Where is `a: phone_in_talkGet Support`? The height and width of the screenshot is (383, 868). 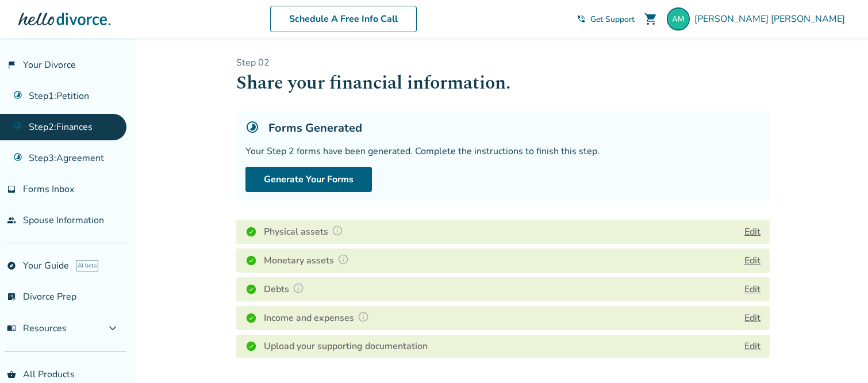 a: phone_in_talkGet Support is located at coordinates (605, 19).